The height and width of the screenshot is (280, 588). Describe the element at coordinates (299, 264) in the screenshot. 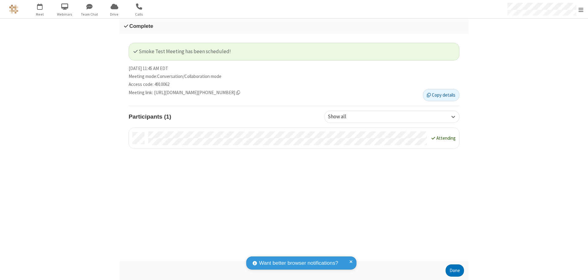

I see `span: Want better browser notifications?` at that location.